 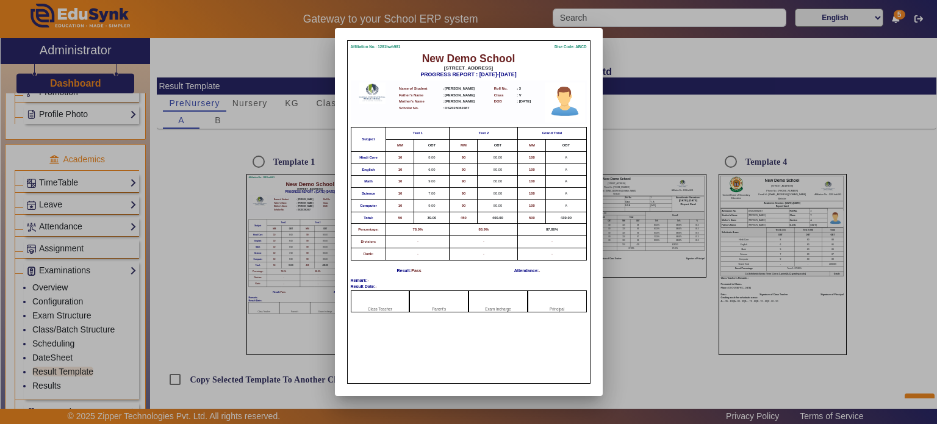 I want to click on td: : V, so click(x=527, y=95).